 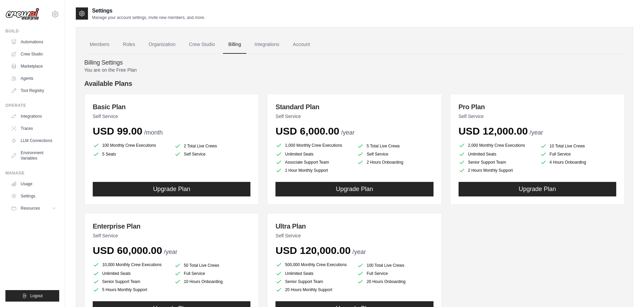 What do you see at coordinates (154, 133) in the screenshot?
I see `span: /month` at bounding box center [154, 133].